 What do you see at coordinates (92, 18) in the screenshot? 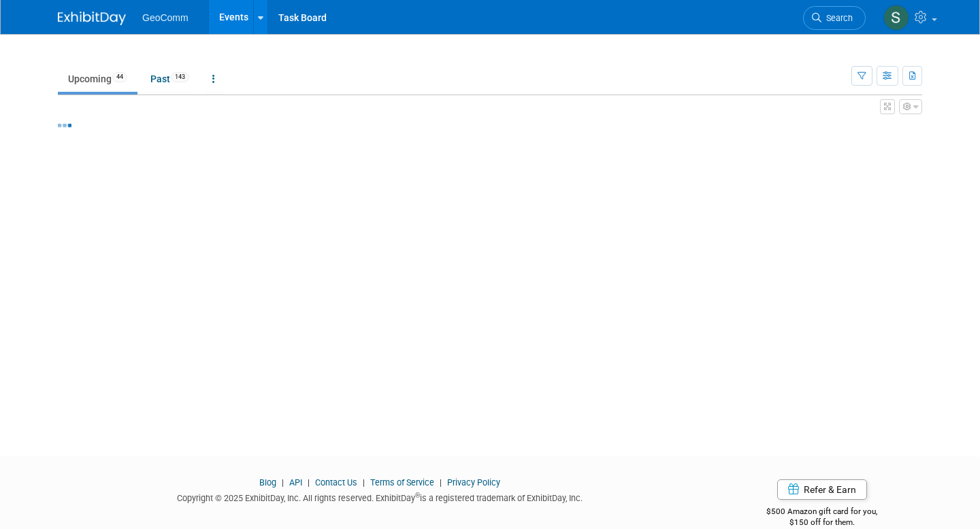
I see `img: ExhibitDay` at bounding box center [92, 18].